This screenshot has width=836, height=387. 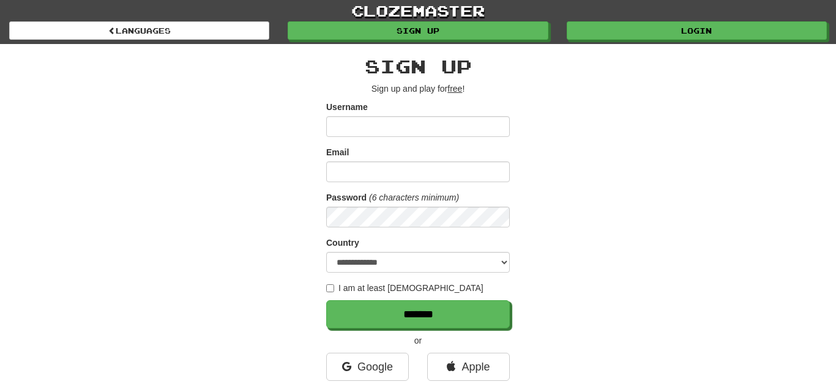 What do you see at coordinates (343, 243) in the screenshot?
I see `label: Country` at bounding box center [343, 243].